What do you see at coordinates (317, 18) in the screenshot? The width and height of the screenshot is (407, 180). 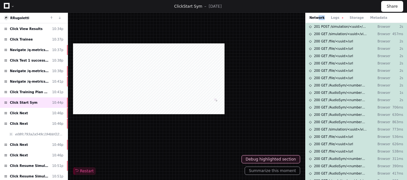 I see `button: Network` at bounding box center [317, 18].